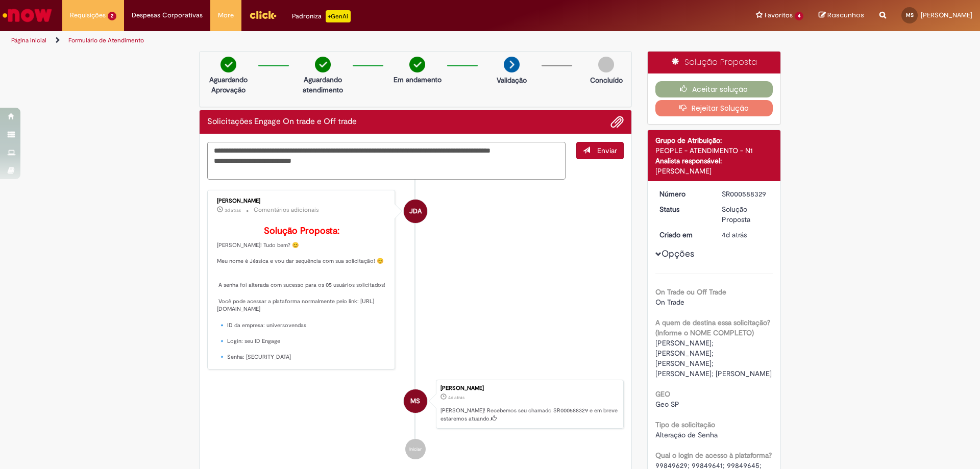 This screenshot has height=469, width=980. I want to click on span: Favoritos, so click(778, 15).